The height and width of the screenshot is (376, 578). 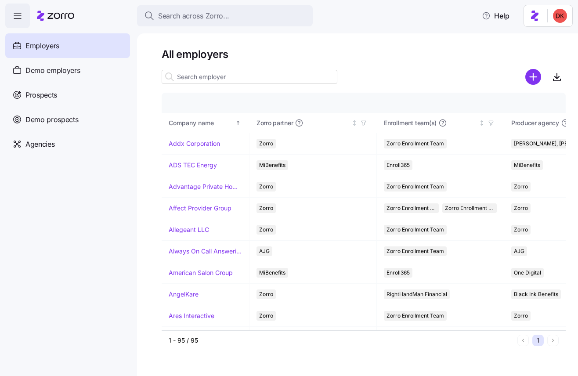 What do you see at coordinates (40, 144) in the screenshot?
I see `span: Agencies` at bounding box center [40, 144].